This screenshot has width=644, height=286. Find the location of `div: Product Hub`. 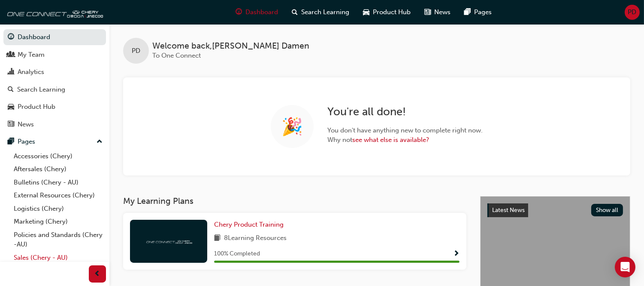

div: Product Hub is located at coordinates (37, 107).